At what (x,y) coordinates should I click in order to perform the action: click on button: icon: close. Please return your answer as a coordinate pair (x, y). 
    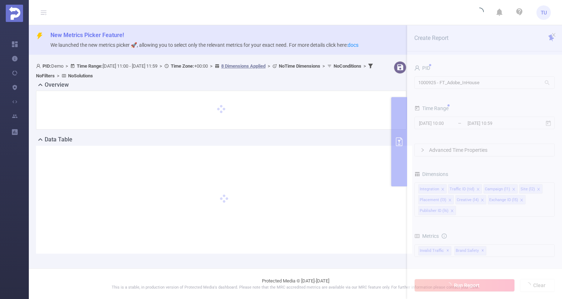
    Looking at the image, I should click on (554, 35).